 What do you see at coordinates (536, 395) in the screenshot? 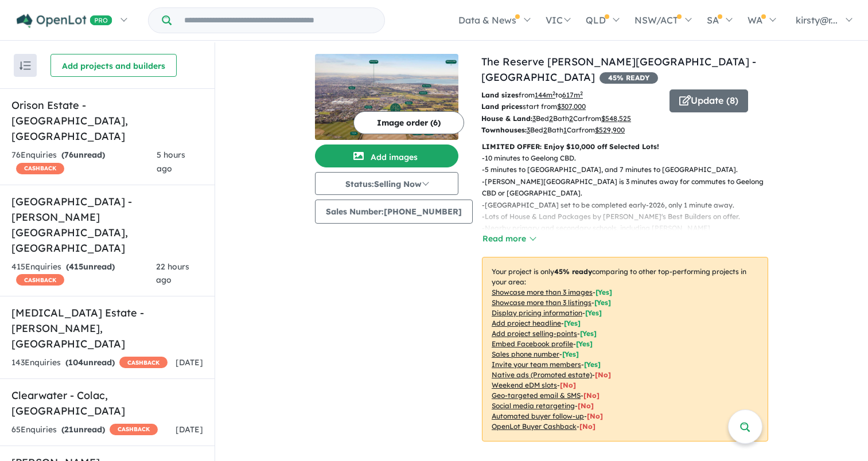
I see `u: Geo-targeted email & SMS` at bounding box center [536, 395].